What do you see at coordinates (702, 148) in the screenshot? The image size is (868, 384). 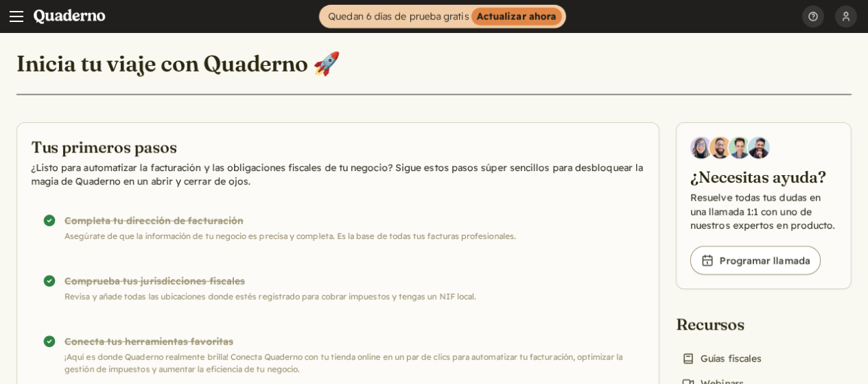 I see `img: Diana Carrasco, Account Executive at Quaderno` at bounding box center [702, 148].